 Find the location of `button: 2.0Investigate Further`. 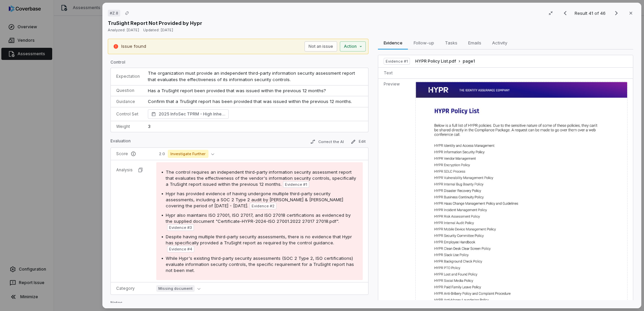

button: 2.0Investigate Further is located at coordinates (186, 154).